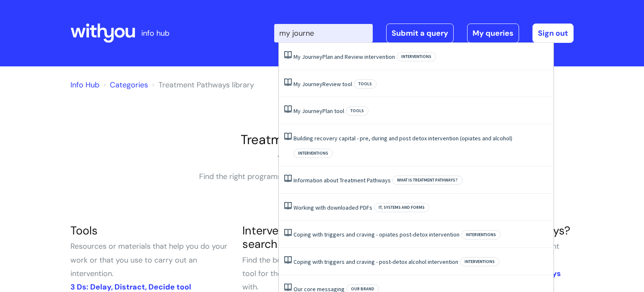  What do you see at coordinates (84, 230) in the screenshot?
I see `a: Tools` at bounding box center [84, 230].